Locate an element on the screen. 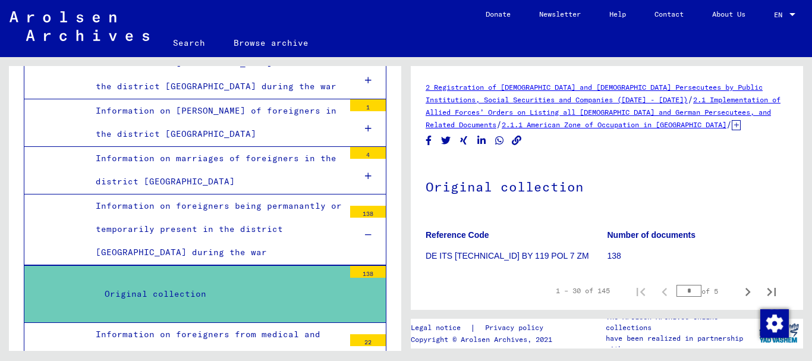 The width and height of the screenshot is (812, 361). div: Original collection is located at coordinates (220, 294).